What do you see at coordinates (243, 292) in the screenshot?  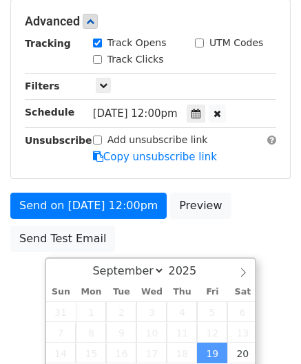 I see `span: Sat` at bounding box center [243, 292].